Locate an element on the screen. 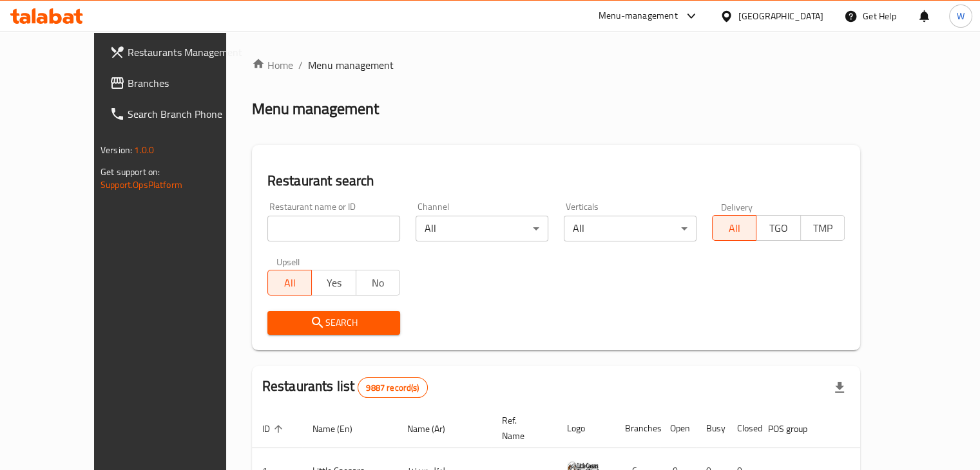 The width and height of the screenshot is (980, 470). span: Version: is located at coordinates (116, 150).